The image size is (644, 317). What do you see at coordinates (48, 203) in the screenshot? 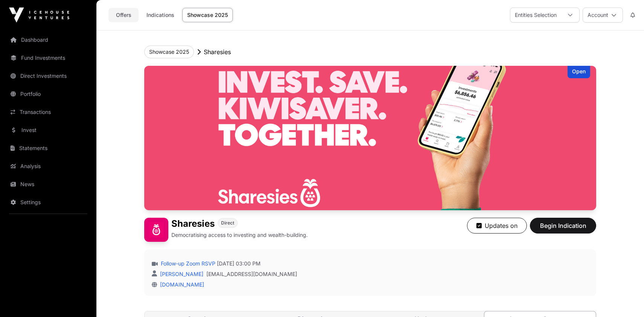
I see `a: Settings` at bounding box center [48, 203].